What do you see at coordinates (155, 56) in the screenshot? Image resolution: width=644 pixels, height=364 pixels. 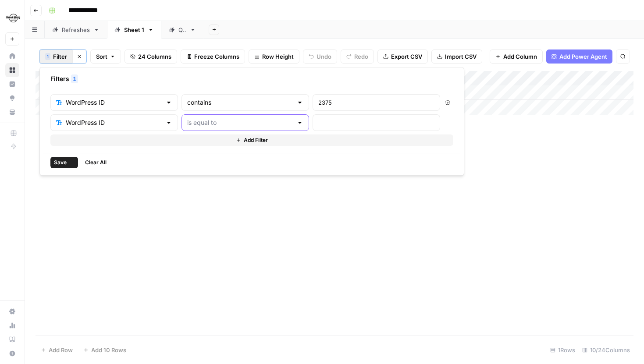 I see `span: 24 Columns` at bounding box center [155, 56].